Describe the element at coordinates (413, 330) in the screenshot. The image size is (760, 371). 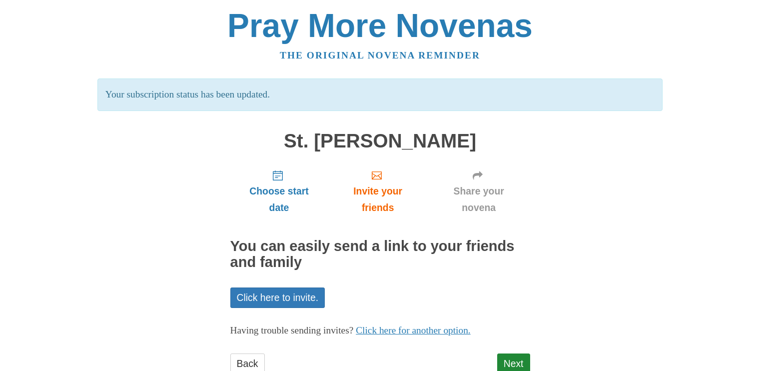
I see `a: Click here for another option.` at that location.